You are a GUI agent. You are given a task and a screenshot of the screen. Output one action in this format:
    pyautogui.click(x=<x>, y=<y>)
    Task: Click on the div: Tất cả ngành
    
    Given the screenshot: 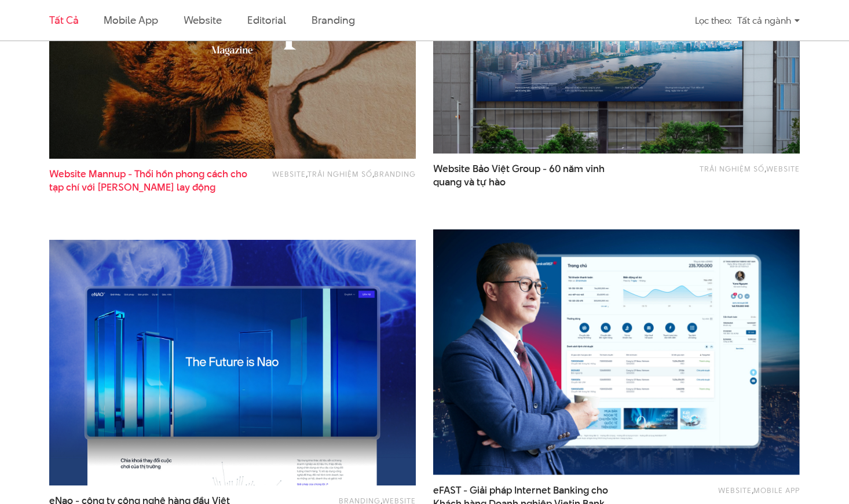 What is the action you would take?
    pyautogui.click(x=768, y=20)
    